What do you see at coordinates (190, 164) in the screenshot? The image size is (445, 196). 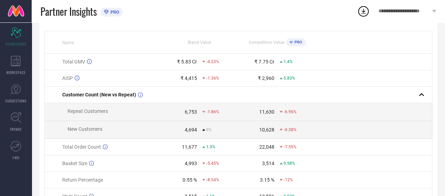 I see `div: 4,993` at bounding box center [190, 164].